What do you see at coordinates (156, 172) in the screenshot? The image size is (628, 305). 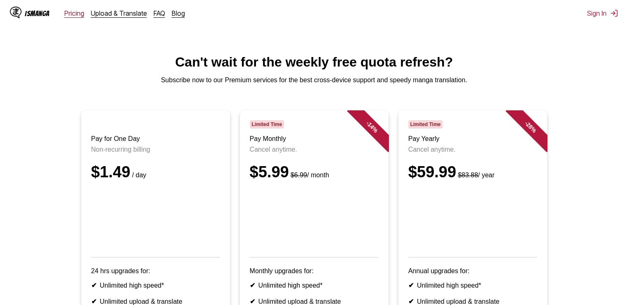 I see `div: $1.49` at bounding box center [156, 172].